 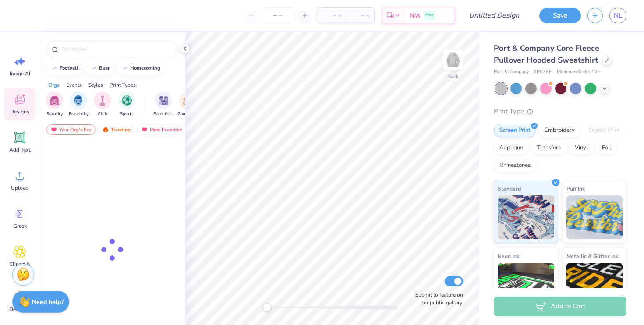 What do you see at coordinates (511, 72) in the screenshot?
I see `span: Port & Company` at bounding box center [511, 72].